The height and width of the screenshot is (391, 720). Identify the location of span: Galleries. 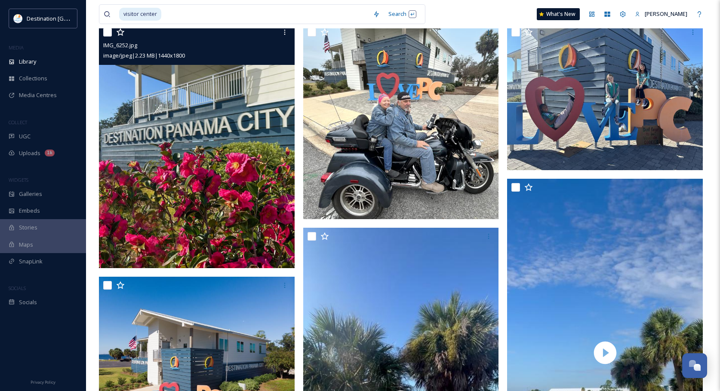
(31, 194).